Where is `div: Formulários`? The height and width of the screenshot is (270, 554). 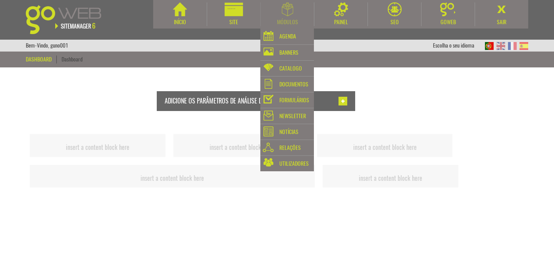
div: Formulários is located at coordinates (294, 100).